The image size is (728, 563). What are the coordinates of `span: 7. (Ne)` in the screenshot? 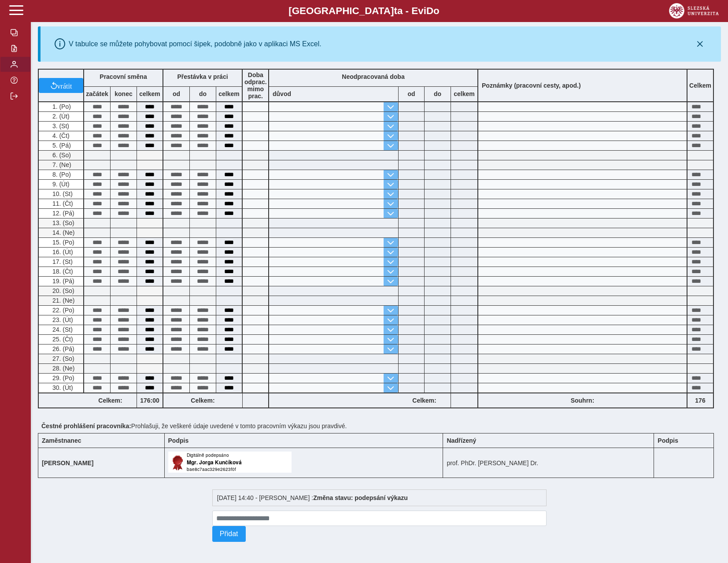 It's located at (61, 165).